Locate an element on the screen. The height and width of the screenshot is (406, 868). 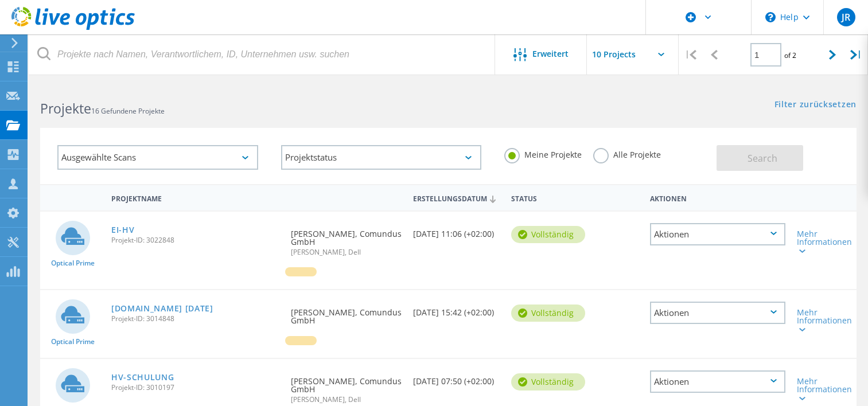
span: Projekt-ID: 3014848 is located at coordinates (195, 319).